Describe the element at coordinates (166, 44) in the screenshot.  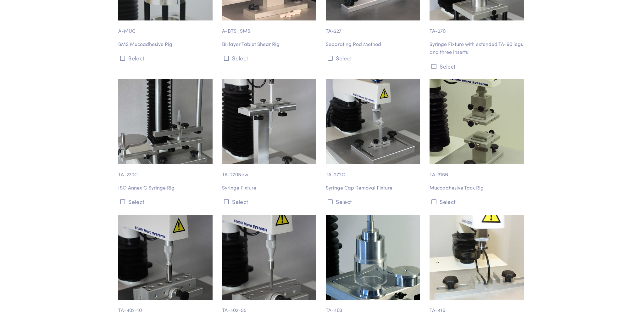
I see `p: SMS Mucoadhesive Rig` at that location.